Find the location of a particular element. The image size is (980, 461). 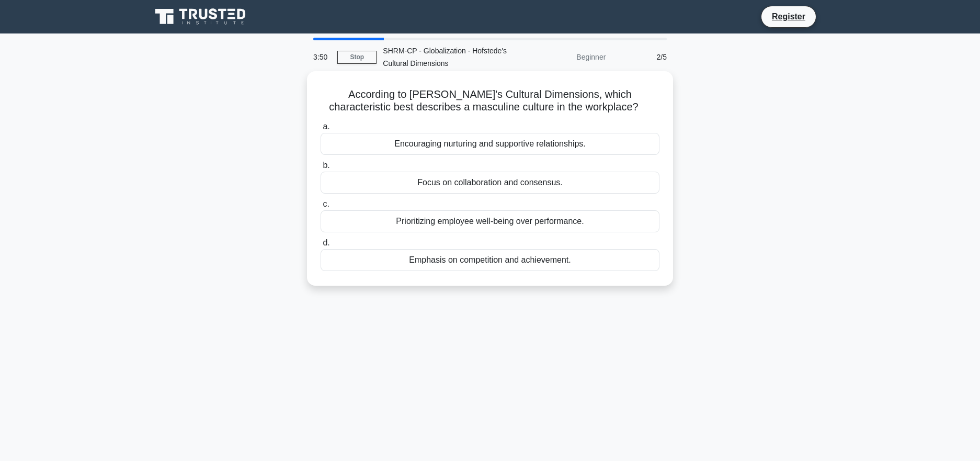

div: 3:50 is located at coordinates (322, 57).